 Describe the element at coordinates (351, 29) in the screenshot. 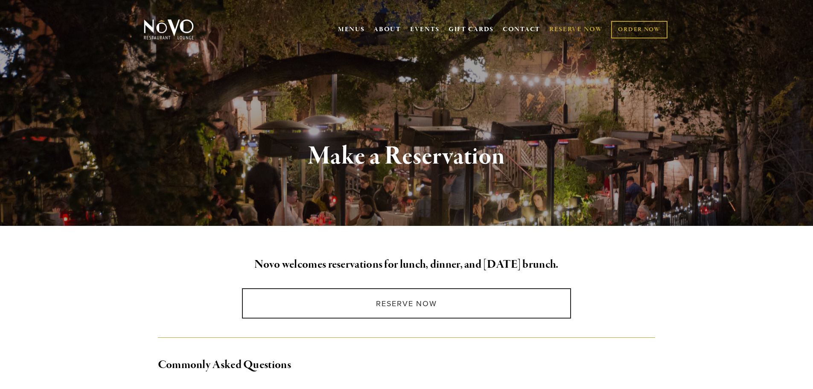

I see `a: MENUS` at that location.